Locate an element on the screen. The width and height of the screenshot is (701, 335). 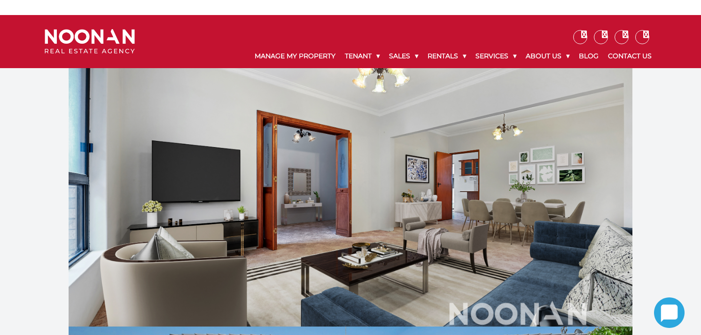
a: Services is located at coordinates (496, 56).